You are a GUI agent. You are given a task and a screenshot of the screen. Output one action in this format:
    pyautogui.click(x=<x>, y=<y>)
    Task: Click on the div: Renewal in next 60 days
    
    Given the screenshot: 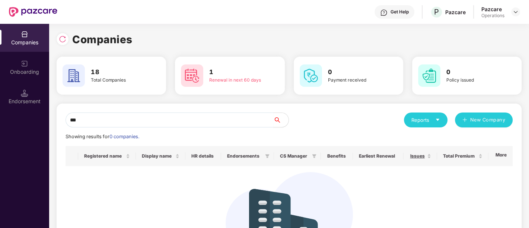 What is the action you would take?
    pyautogui.click(x=237, y=80)
    